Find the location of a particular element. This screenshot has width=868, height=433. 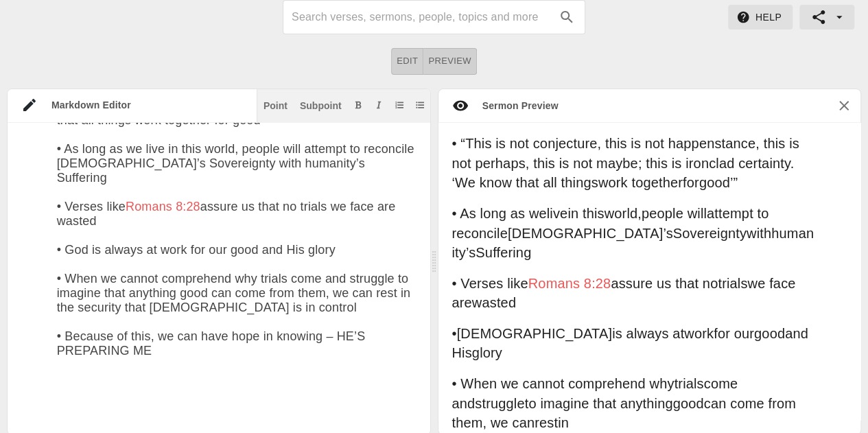

p: • Verses like assure us that no we face are is located at coordinates (634, 293).